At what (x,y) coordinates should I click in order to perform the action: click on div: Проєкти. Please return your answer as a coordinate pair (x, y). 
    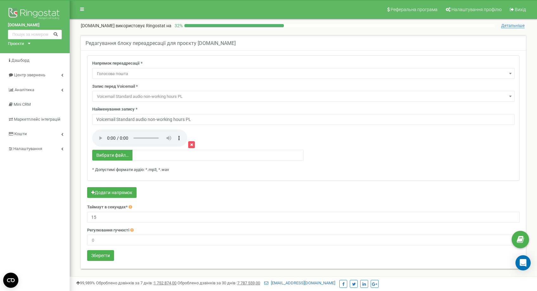
    Looking at the image, I should click on (16, 44).